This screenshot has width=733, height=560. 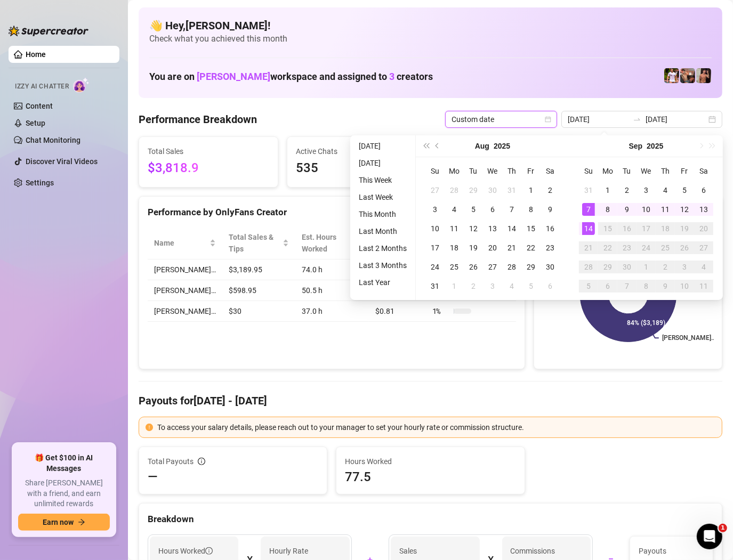 I want to click on td: 2025-08-17, so click(x=435, y=248).